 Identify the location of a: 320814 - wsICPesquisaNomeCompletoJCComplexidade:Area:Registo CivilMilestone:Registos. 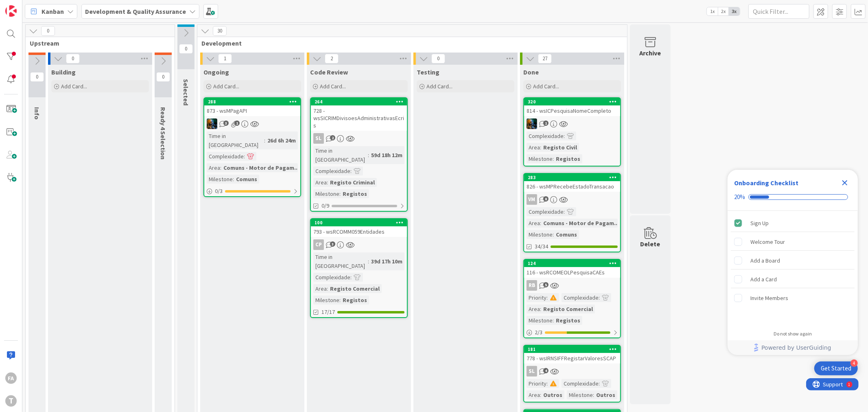
(572, 132).